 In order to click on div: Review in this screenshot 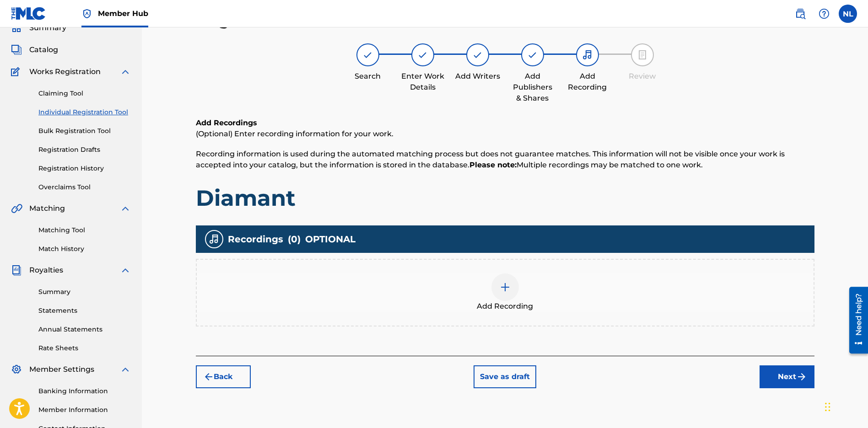, I will do `click(642, 77)`.